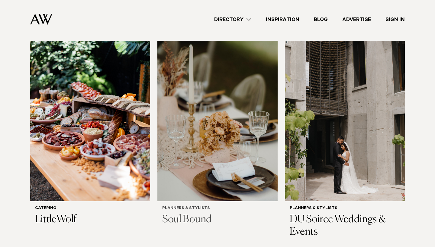 This screenshot has width=435, height=247. What do you see at coordinates (395, 19) in the screenshot?
I see `a: Sign In` at bounding box center [395, 19].